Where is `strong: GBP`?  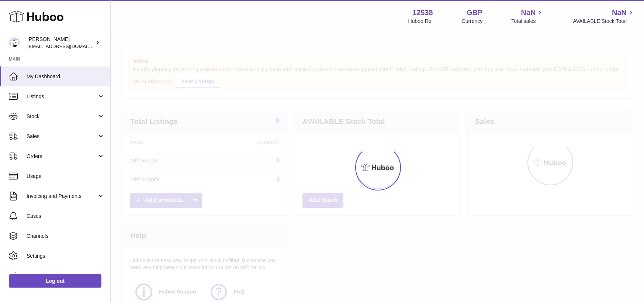
strong: GBP is located at coordinates (475, 12).